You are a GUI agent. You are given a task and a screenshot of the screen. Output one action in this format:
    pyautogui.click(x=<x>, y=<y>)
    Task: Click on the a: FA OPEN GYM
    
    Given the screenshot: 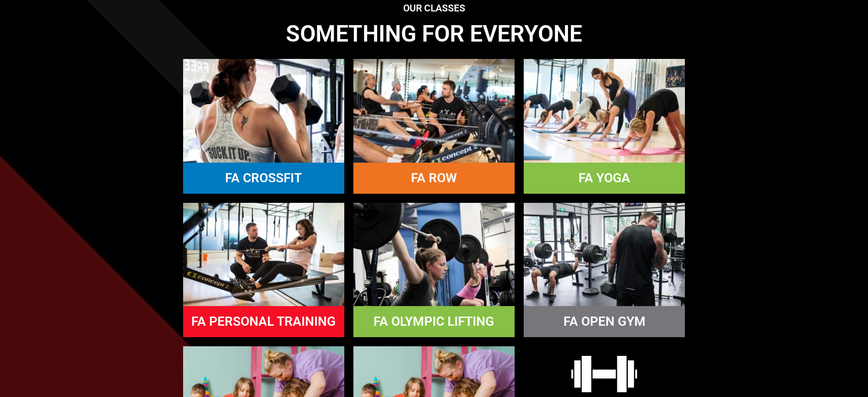 What is the action you would take?
    pyautogui.click(x=605, y=322)
    